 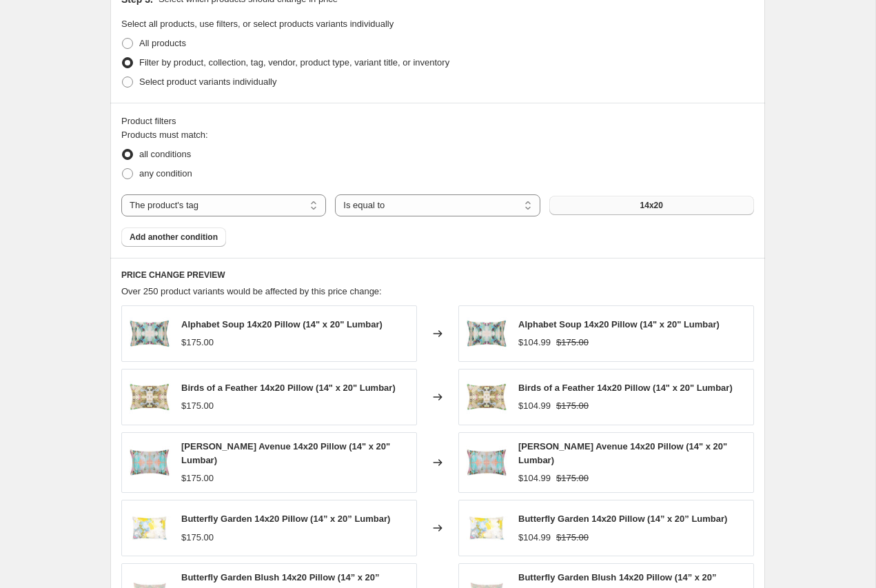 What do you see at coordinates (174, 237) in the screenshot?
I see `span: Add another condition` at bounding box center [174, 237].